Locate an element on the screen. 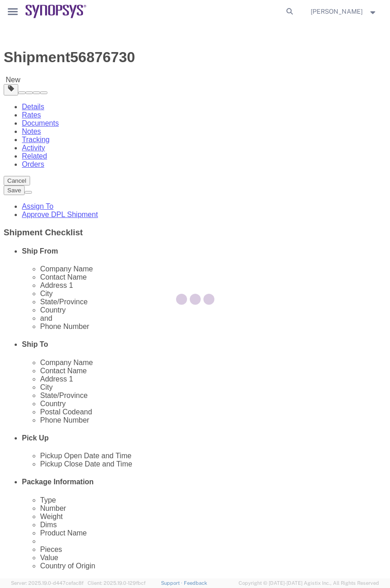 The height and width of the screenshot is (588, 390). span: Server: 2025.19.0-d447cefac8f is located at coordinates (47, 583).